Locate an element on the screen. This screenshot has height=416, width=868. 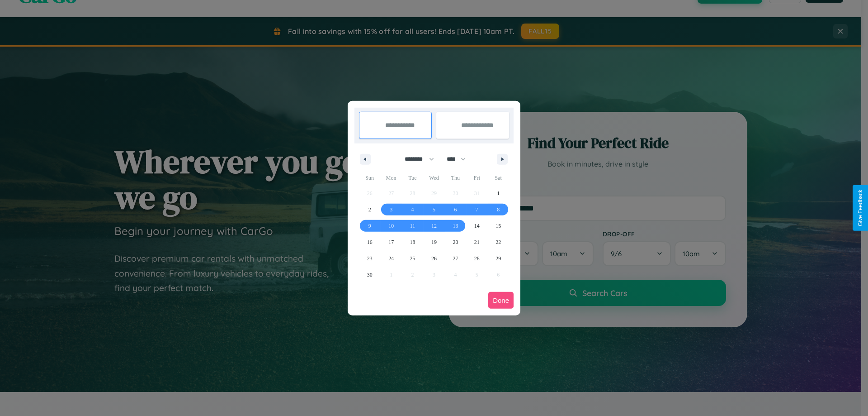
span: Thu is located at coordinates (455, 178).